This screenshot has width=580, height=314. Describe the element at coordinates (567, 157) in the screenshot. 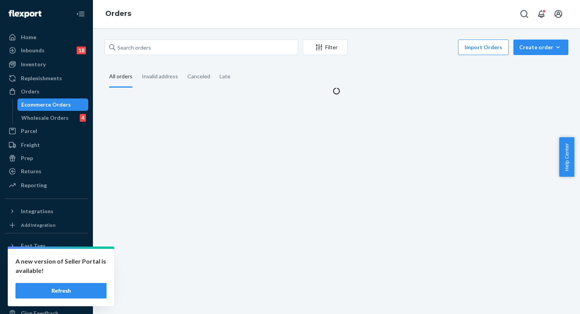

I see `button: Help Center` at that location.